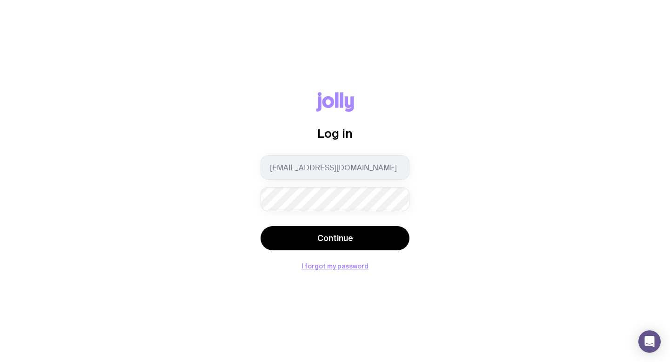 The height and width of the screenshot is (362, 670). What do you see at coordinates (649, 341) in the screenshot?
I see `div: Open Intercom Messenger` at bounding box center [649, 341].